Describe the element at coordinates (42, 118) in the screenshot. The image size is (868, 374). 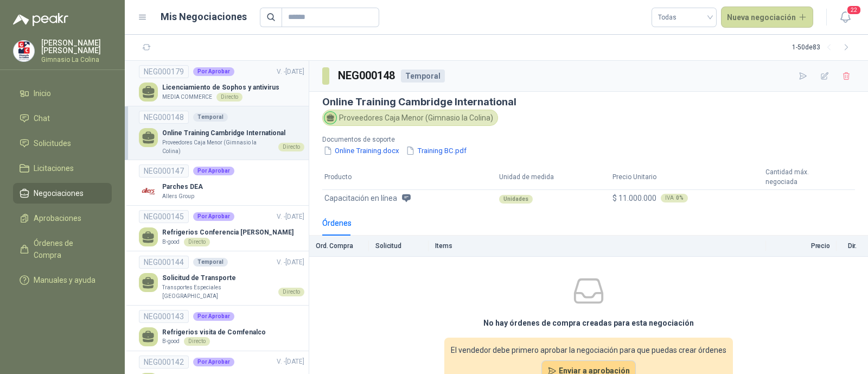
I see `span: Chat` at that location.